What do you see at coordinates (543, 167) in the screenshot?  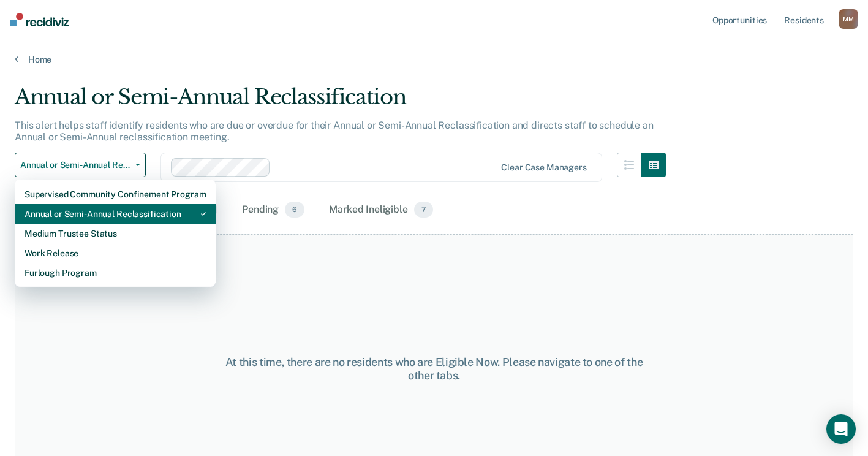 I see `div: Clear case managers` at bounding box center [543, 167].